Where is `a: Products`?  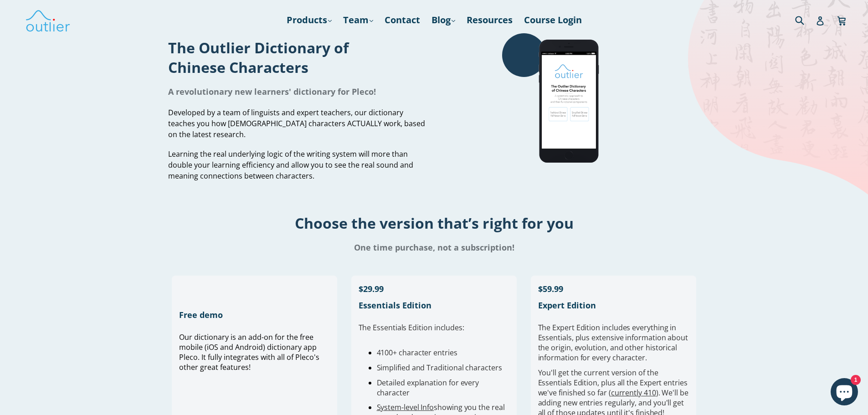
a: Products is located at coordinates (309, 20).